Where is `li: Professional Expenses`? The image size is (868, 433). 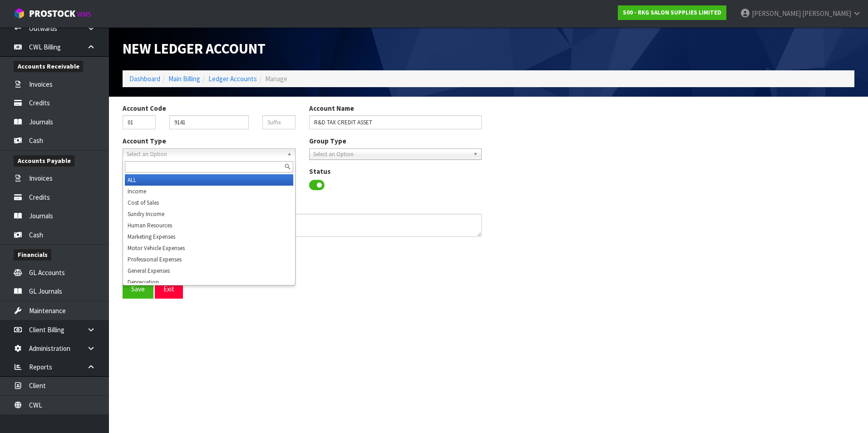 li: Professional Expenses is located at coordinates (209, 259).